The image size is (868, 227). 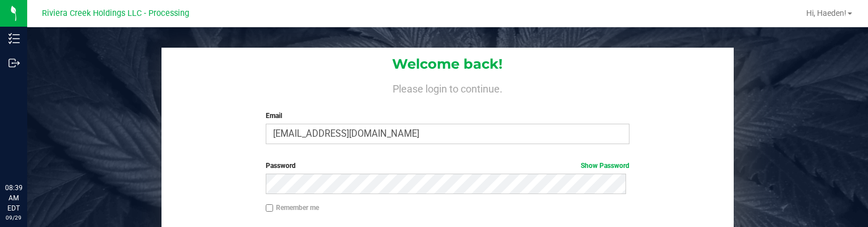 I want to click on inline-svg: Outbound, so click(x=14, y=63).